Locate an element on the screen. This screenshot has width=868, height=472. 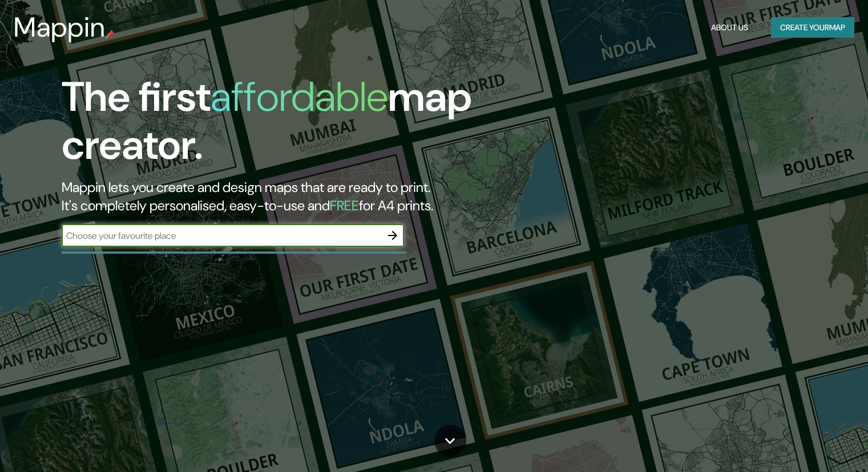
button: About Us is located at coordinates (730, 28).